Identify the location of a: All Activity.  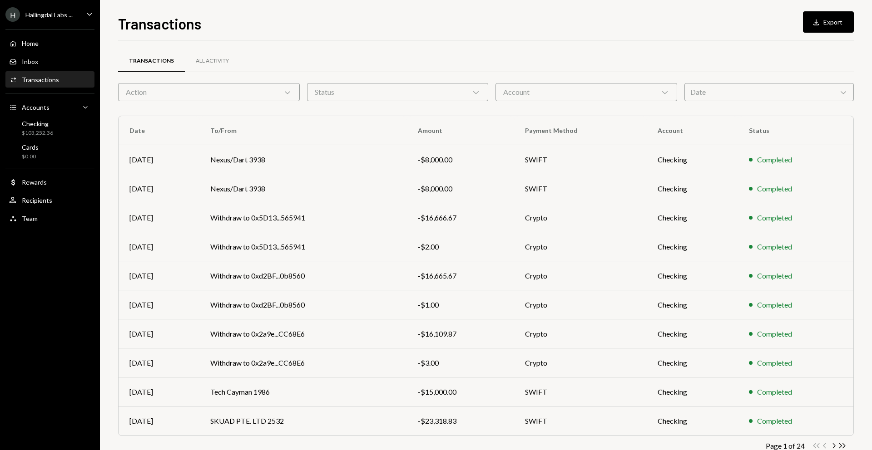
(212, 61).